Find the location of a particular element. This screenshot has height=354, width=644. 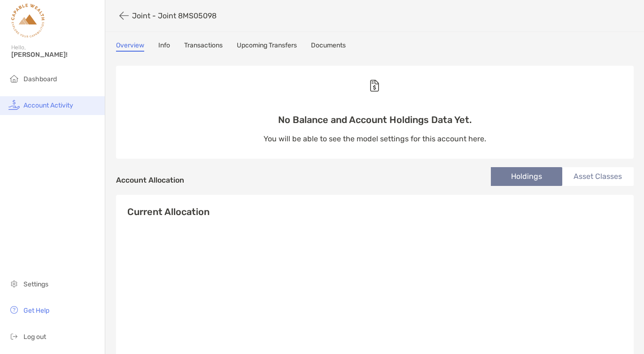

h4: Current Allocation is located at coordinates (168, 212).